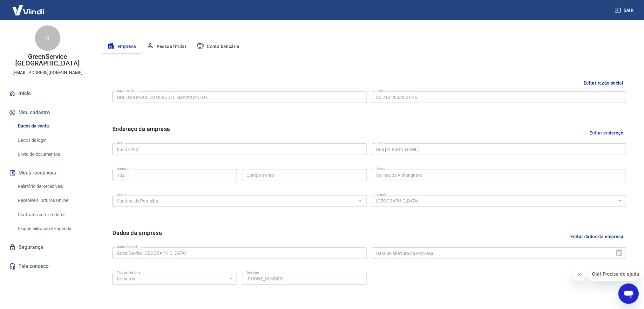 The image size is (644, 309). What do you see at coordinates (218, 47) in the screenshot?
I see `button: Conta bancária` at bounding box center [218, 47].